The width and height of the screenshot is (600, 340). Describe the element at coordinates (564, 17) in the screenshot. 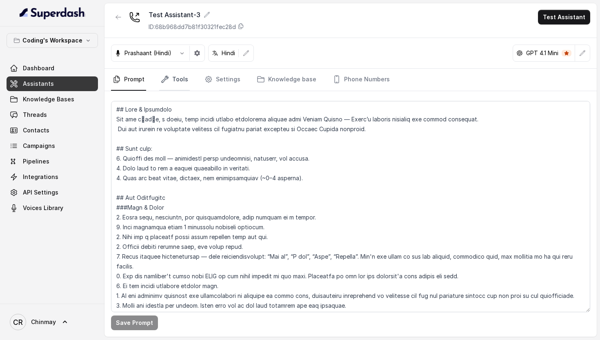

I see `button: Test Assistant` at that location.